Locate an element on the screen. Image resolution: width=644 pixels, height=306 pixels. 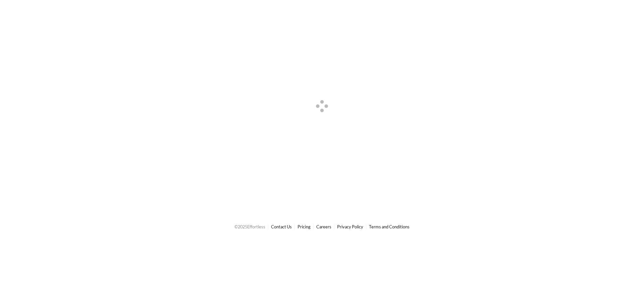
a: Contact Us is located at coordinates (281, 227).